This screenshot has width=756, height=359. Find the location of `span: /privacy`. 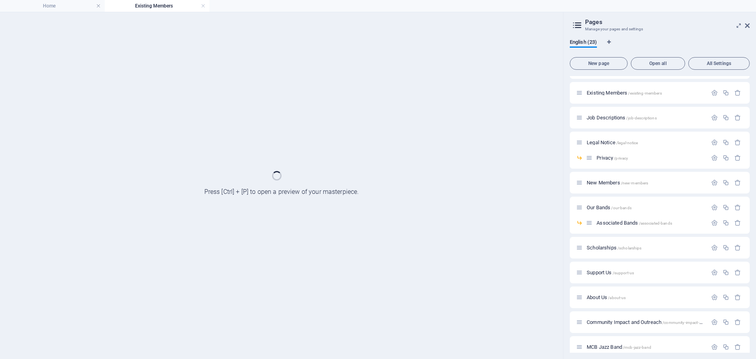

span: /privacy is located at coordinates (621, 158).